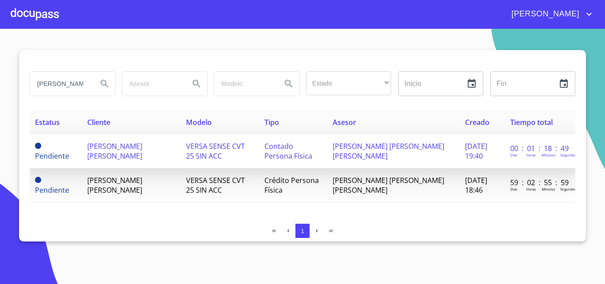 The image size is (605, 284). I want to click on span: 1, so click(302, 231).